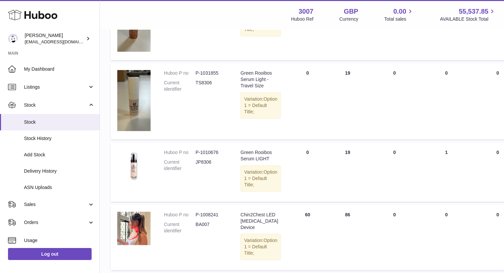  What do you see at coordinates (56, 204) in the screenshot?
I see `span: Sales` at bounding box center [56, 204].